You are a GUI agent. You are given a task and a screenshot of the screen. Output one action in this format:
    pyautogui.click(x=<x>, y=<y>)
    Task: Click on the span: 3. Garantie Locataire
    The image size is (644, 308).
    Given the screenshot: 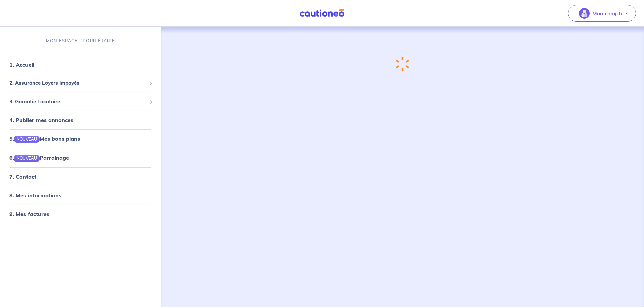 What is the action you would take?
    pyautogui.click(x=78, y=102)
    